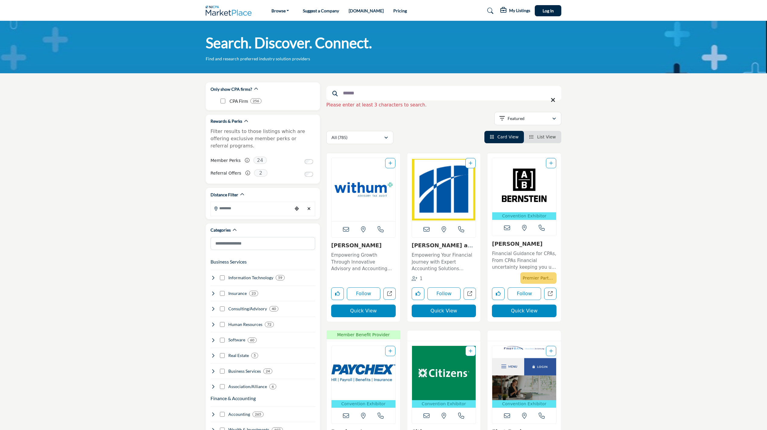 The width and height of the screenshot is (767, 430). I want to click on span: List View, so click(547, 137).